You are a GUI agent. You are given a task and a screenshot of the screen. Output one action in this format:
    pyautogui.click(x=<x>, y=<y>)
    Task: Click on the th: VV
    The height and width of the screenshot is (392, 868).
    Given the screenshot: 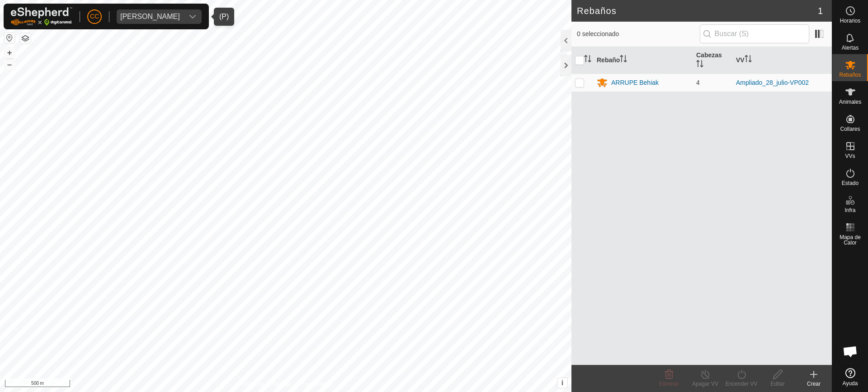 What is the action you would take?
    pyautogui.click(x=782, y=60)
    